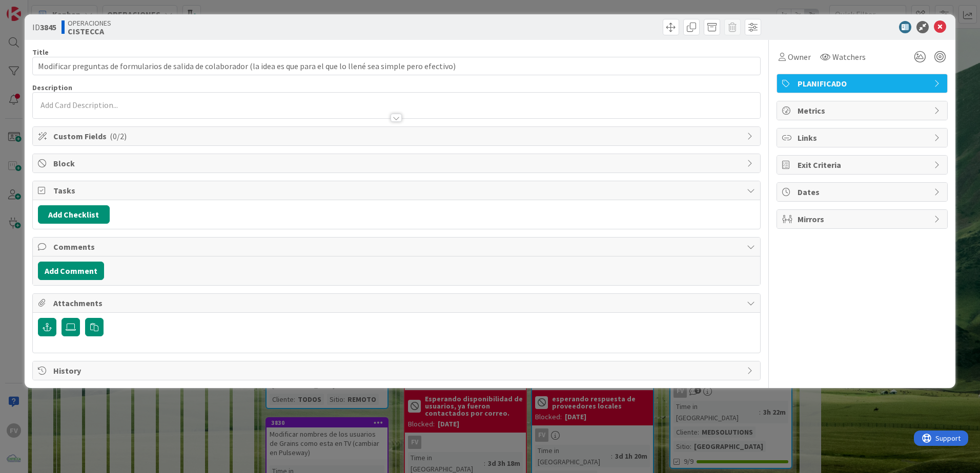  What do you see at coordinates (848, 57) in the screenshot?
I see `span: Watchers` at bounding box center [848, 57].